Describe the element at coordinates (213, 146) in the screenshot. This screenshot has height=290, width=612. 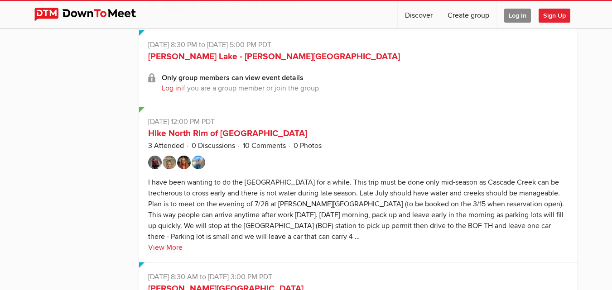
I see `a: 0 Discussions` at that location.